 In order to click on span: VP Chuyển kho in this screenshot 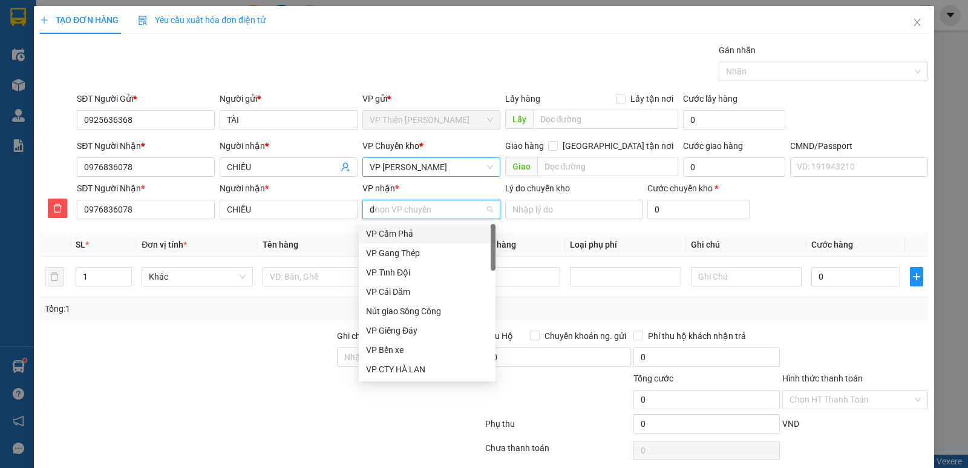, I will do `click(391, 146)`.